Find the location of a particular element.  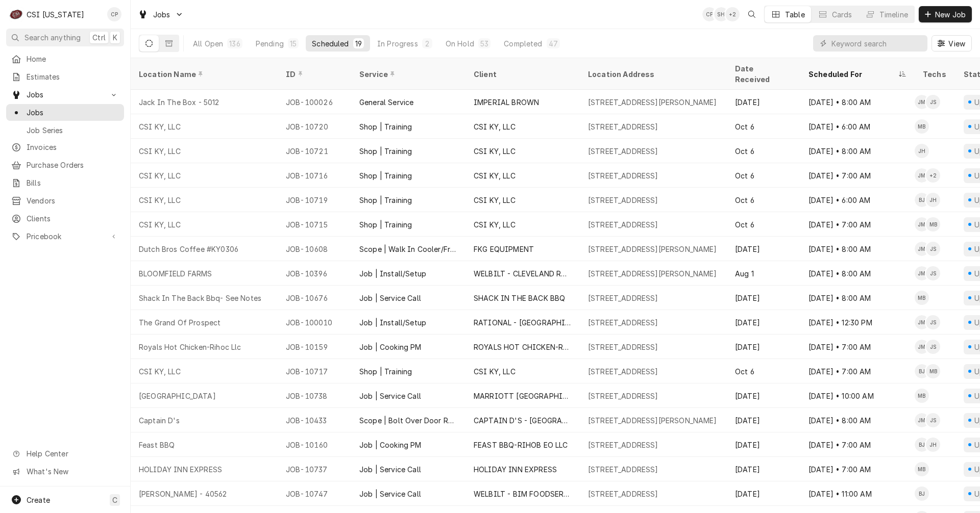

a: Vendors is located at coordinates (65, 200).